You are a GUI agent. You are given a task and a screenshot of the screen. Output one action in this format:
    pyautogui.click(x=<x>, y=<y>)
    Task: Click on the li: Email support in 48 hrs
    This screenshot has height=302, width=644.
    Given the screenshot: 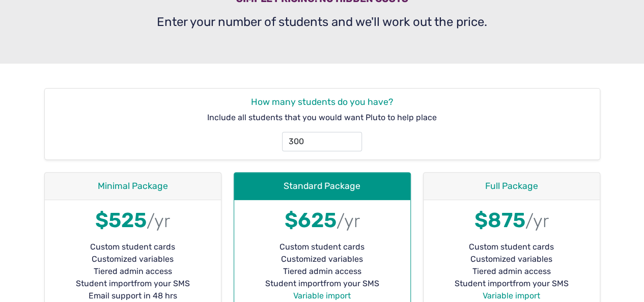 What is the action you would take?
    pyautogui.click(x=133, y=296)
    